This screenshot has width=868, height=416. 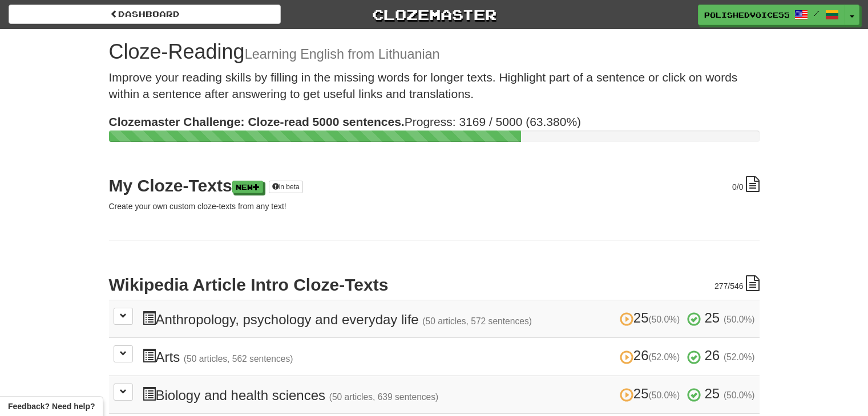 I want to click on p: Improve your reading skills by filling in the missing words for longer texts. Highlight part of a..., so click(x=434, y=86).